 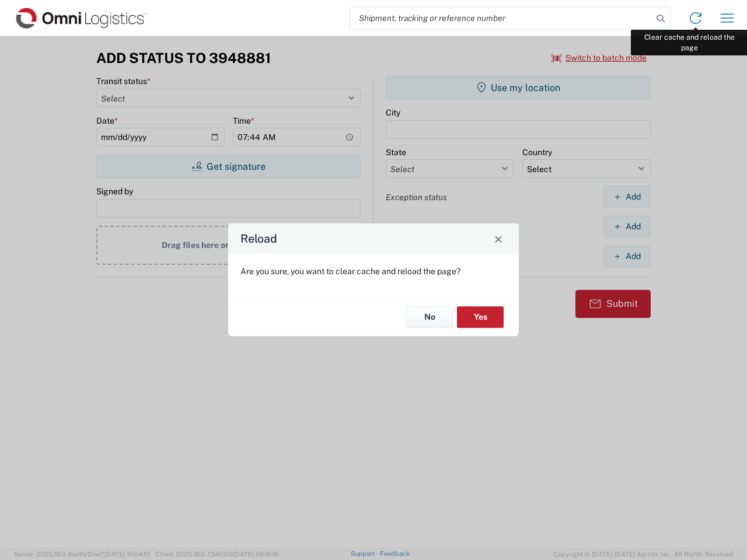 What do you see at coordinates (498, 238) in the screenshot?
I see `button: Close` at bounding box center [498, 238].